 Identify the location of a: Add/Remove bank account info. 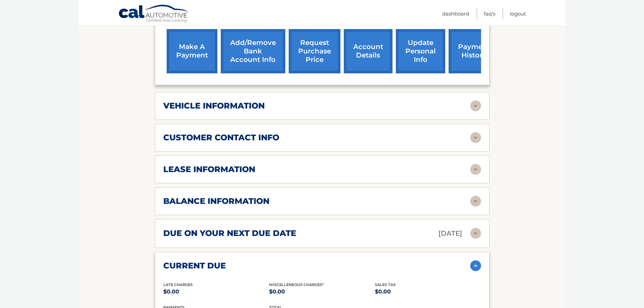
(253, 51).